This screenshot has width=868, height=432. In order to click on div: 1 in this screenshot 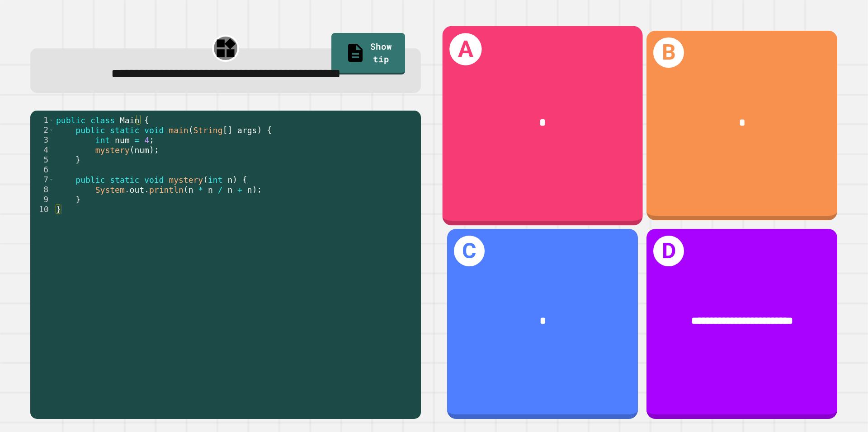, I will do `click(42, 120)`.